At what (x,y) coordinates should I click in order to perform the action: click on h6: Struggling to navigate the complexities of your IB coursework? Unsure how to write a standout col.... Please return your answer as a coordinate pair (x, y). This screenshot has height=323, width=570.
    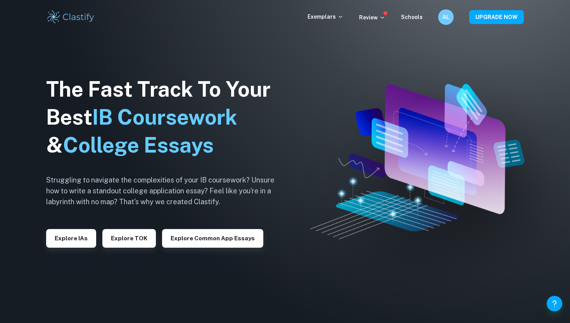
    Looking at the image, I should click on (166, 191).